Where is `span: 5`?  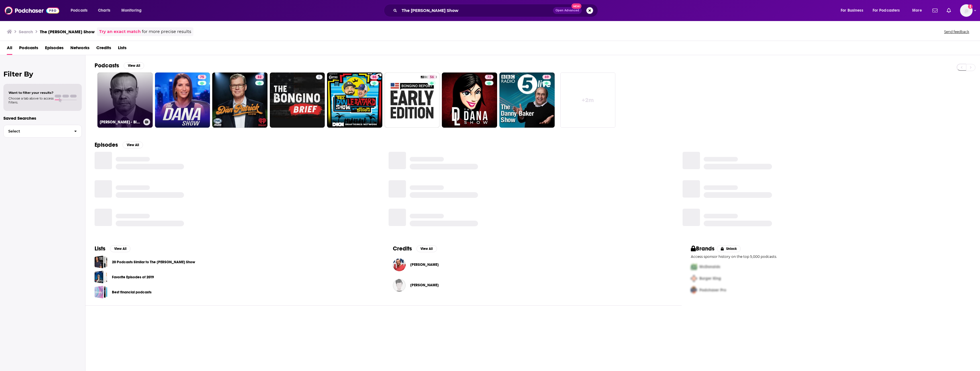 span: 5 is located at coordinates (319, 77).